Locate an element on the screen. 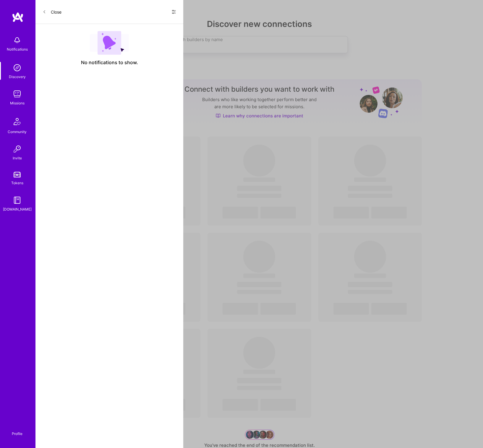  div: Discovery is located at coordinates (17, 77).